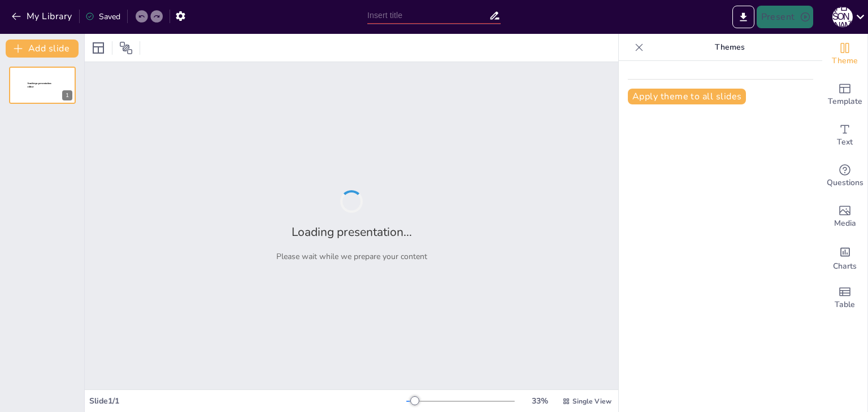 This screenshot has height=412, width=868. Describe the element at coordinates (42, 16) in the screenshot. I see `button: My Library` at that location.